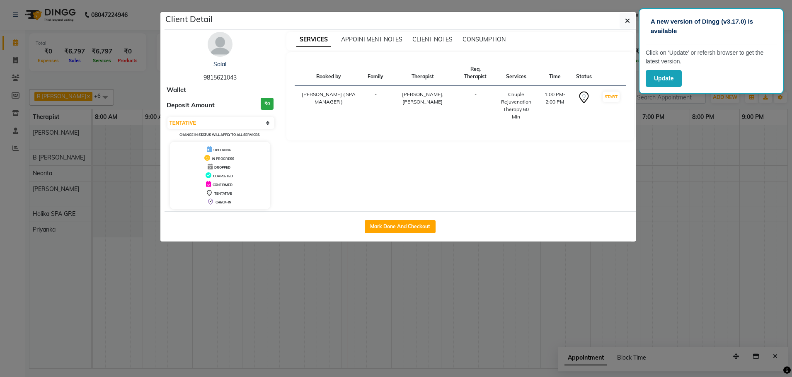  Describe the element at coordinates (663, 78) in the screenshot. I see `button: Update` at that location.